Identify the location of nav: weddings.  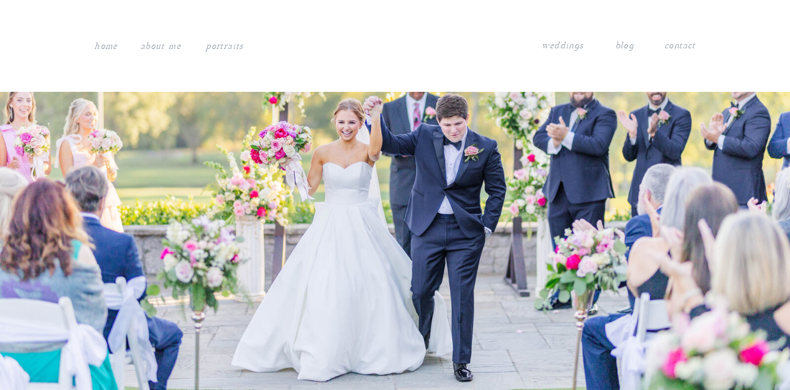
(563, 46).